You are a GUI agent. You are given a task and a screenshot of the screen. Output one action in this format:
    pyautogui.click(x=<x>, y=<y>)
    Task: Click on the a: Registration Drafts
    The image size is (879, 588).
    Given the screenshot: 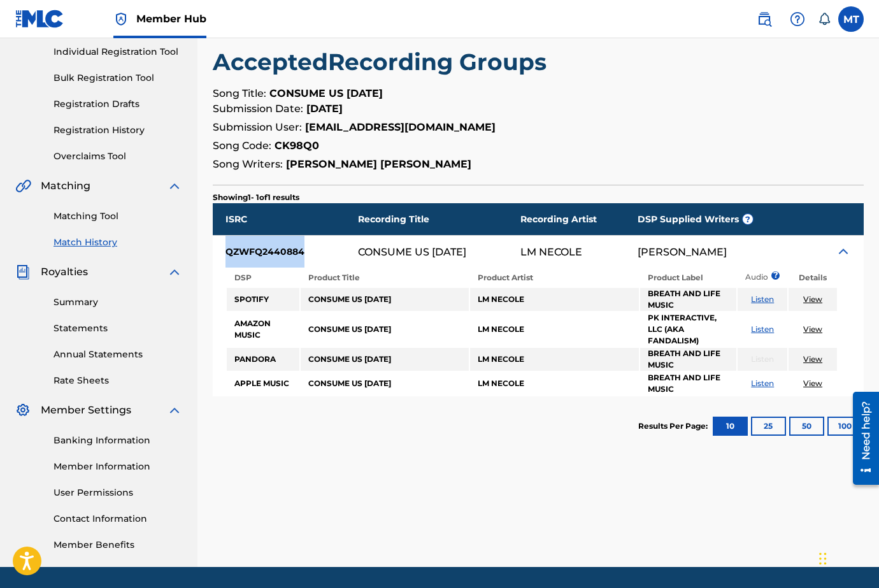 What is the action you would take?
    pyautogui.click(x=118, y=104)
    